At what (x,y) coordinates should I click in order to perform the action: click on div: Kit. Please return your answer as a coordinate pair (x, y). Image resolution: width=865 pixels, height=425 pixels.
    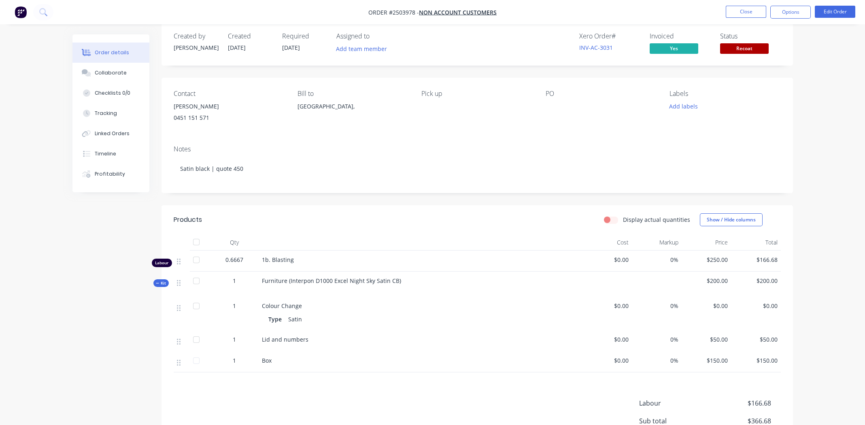
    Looking at the image, I should click on (161, 283).